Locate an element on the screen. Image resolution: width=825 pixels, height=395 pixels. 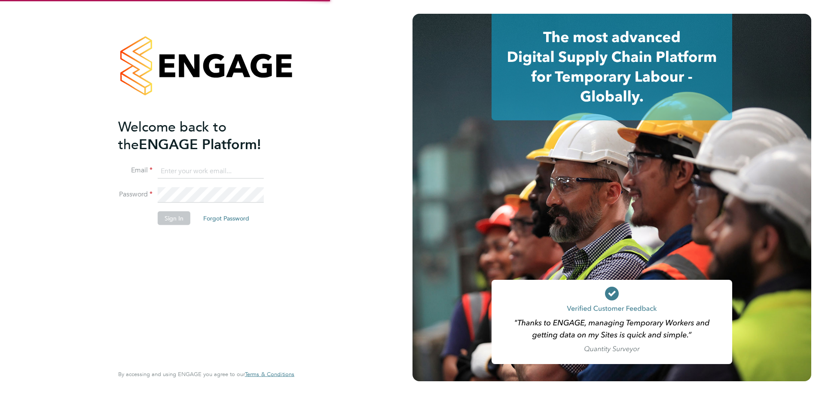
span: By accessing and using ENGAGE you agree to our is located at coordinates (206, 374).